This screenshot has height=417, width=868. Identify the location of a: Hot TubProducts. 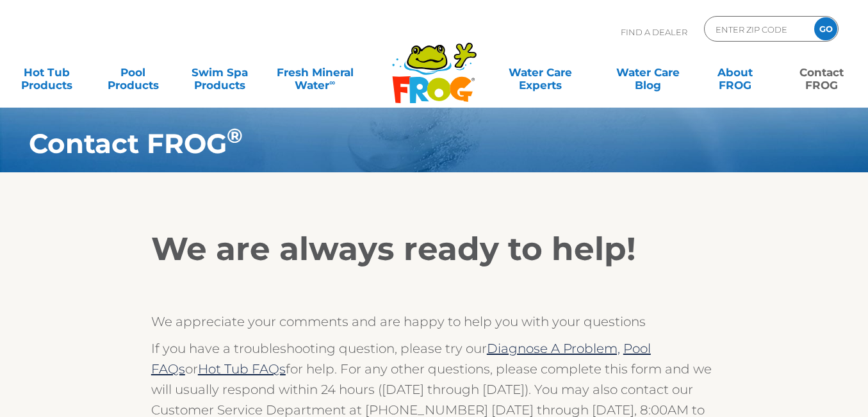
(46, 72).